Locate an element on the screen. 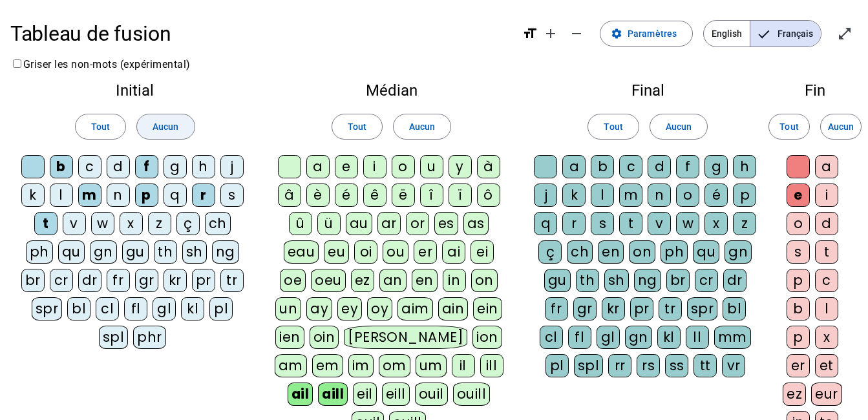 Image resolution: width=868 pixels, height=420 pixels. div: o is located at coordinates (798, 224).